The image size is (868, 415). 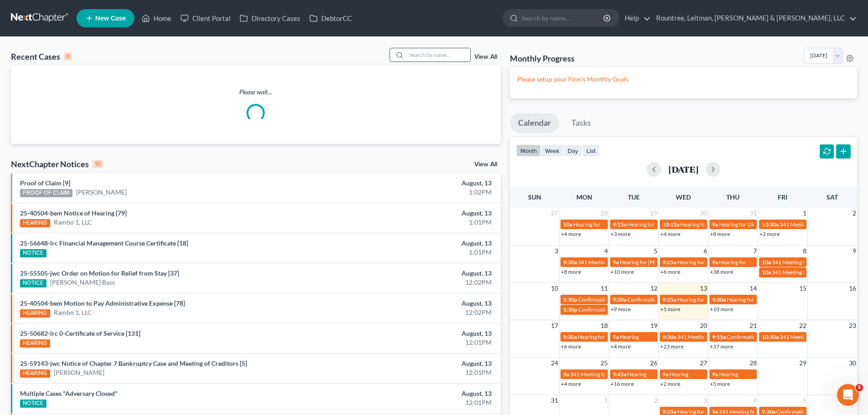 What do you see at coordinates (528, 150) in the screenshot?
I see `button: month` at bounding box center [528, 150].